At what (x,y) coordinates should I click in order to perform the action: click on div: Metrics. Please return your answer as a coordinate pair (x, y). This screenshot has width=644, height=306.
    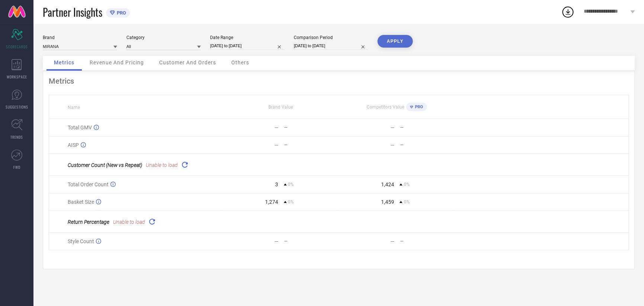
    Looking at the image, I should click on (339, 81).